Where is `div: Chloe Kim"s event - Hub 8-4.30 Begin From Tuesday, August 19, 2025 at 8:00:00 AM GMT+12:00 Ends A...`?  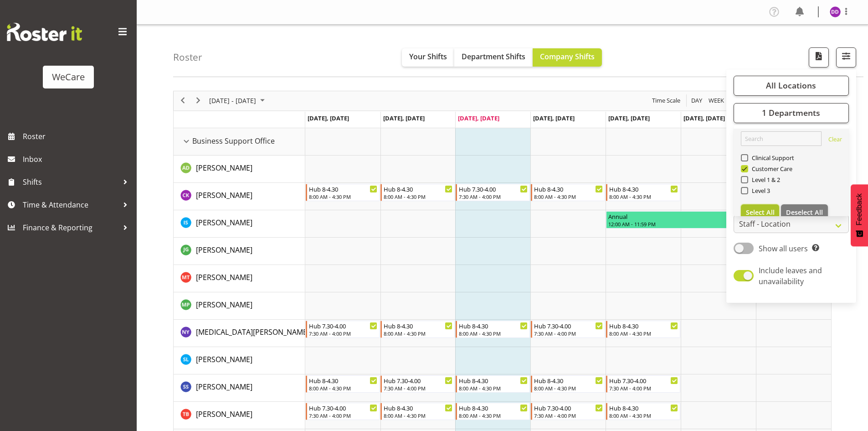
div: Chloe Kim"s event - Hub 8-4.30 Begin From Tuesday, August 19, 2025 at 8:00:00 AM GMT+12:00 Ends A... is located at coordinates (417, 192).